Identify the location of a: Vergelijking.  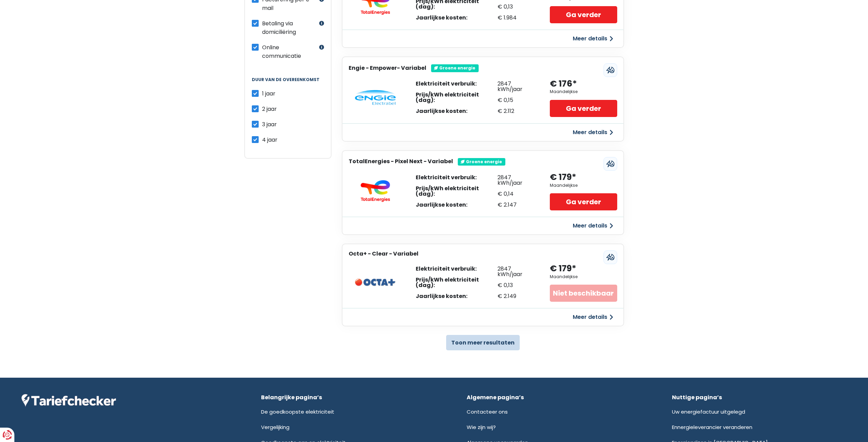
(275, 427).